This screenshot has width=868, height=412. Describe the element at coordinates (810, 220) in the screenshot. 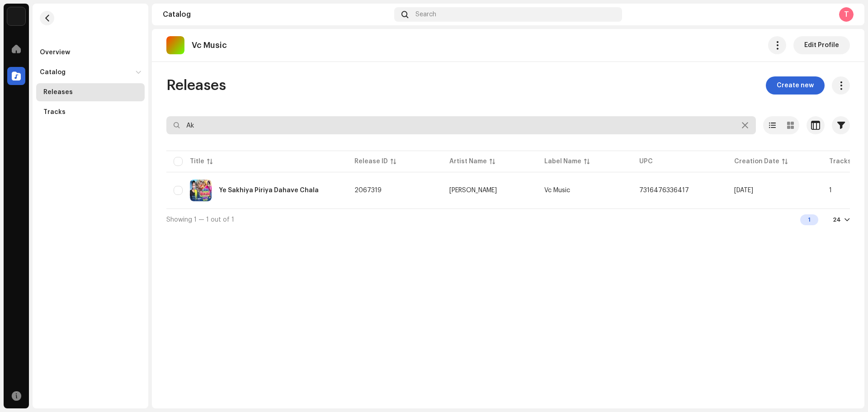

I see `div: 1` at that location.